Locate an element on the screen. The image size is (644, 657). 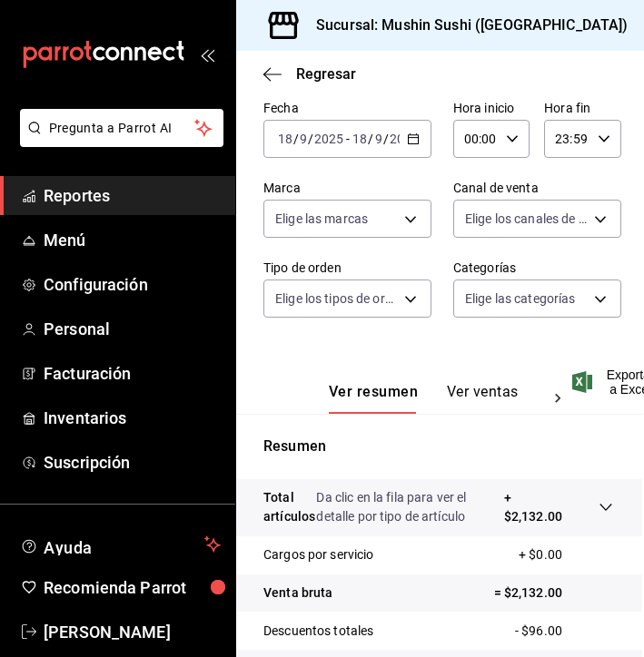
button: open_drawer_menu is located at coordinates (207, 55).